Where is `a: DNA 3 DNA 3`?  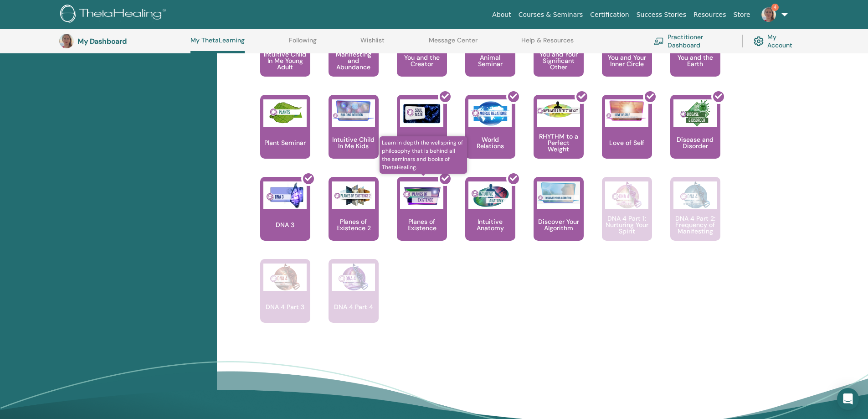
a: DNA 3 DNA 3 is located at coordinates (285, 218).